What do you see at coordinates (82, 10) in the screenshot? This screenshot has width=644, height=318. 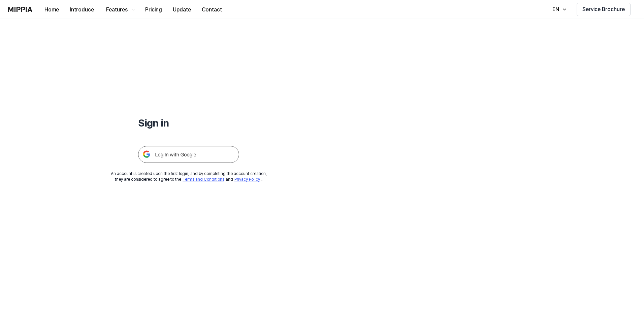 I see `a: Introduce` at bounding box center [82, 10].